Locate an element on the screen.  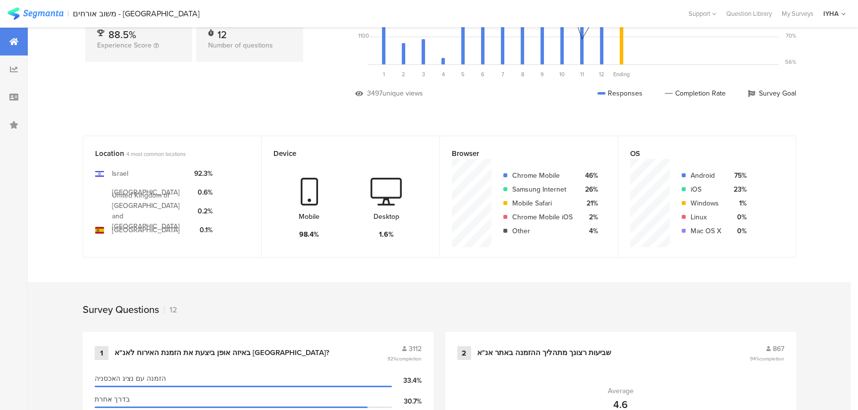
div: Mobile Safari is located at coordinates (542, 203).